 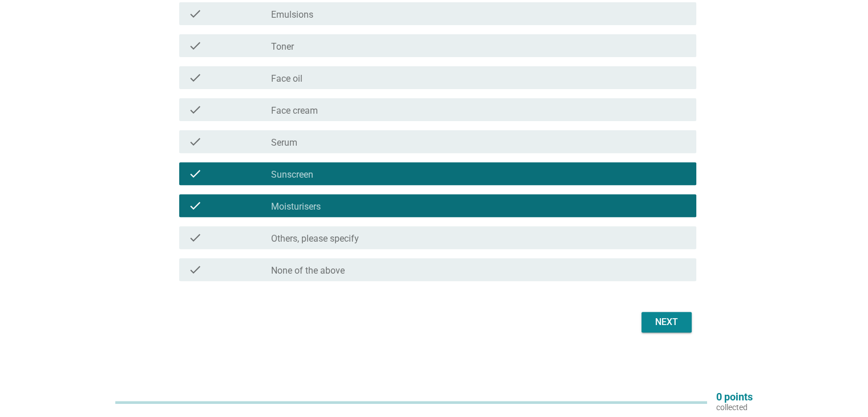 I want to click on label: None of the above, so click(x=308, y=270).